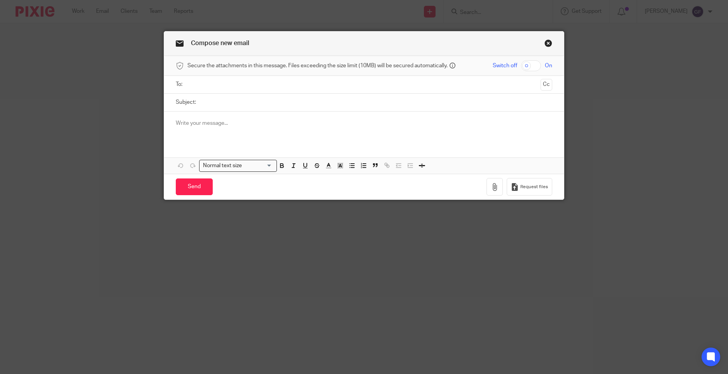  I want to click on button: Request files, so click(529, 187).